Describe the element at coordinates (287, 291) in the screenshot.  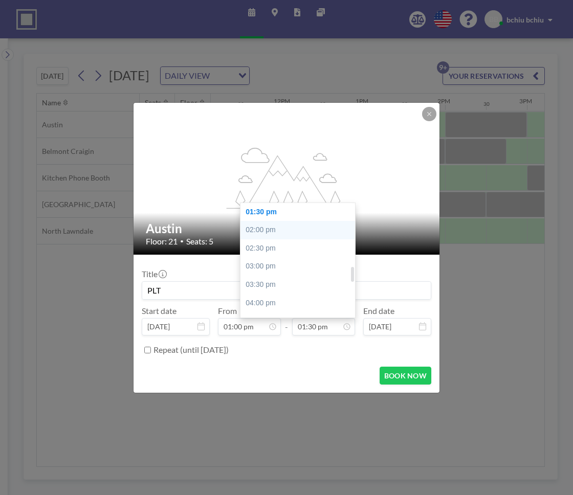
I see `input: bchiu's reservation` at that location.